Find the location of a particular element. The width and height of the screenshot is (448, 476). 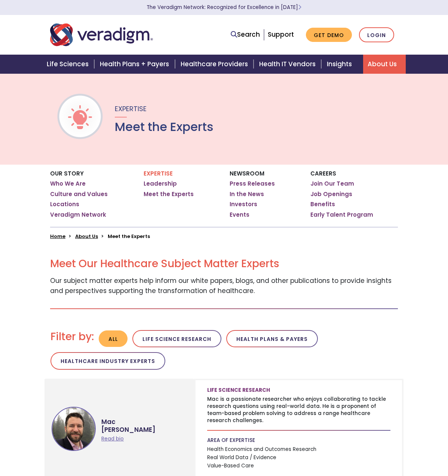

h2: Meet Our Healthcare Subject Matter Experts is located at coordinates (224, 264).